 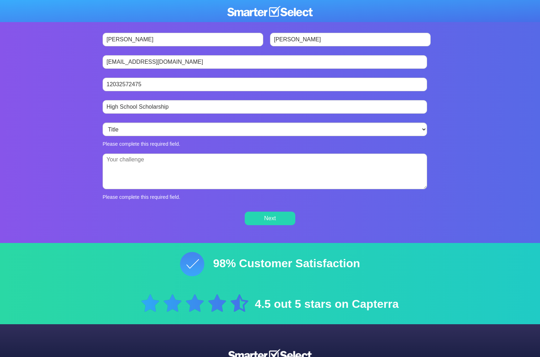 What do you see at coordinates (264, 107) in the screenshot?
I see `input: Organization Name` at bounding box center [264, 107].